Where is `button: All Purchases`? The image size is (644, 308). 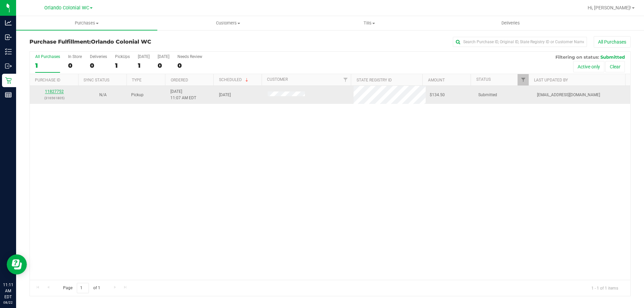 button: All Purchases is located at coordinates (612, 42).